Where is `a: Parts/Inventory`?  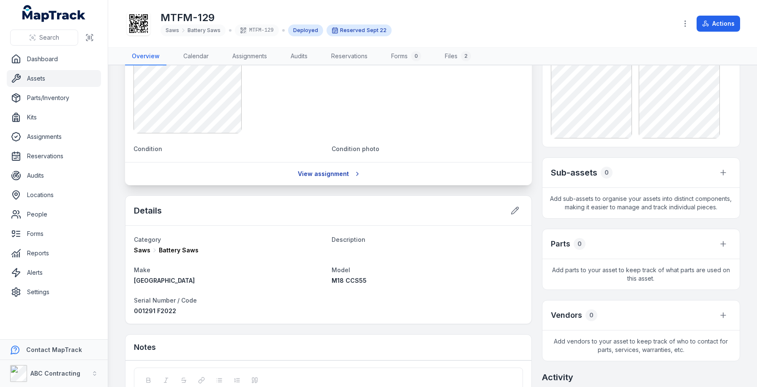
a: Parts/Inventory is located at coordinates (54, 98).